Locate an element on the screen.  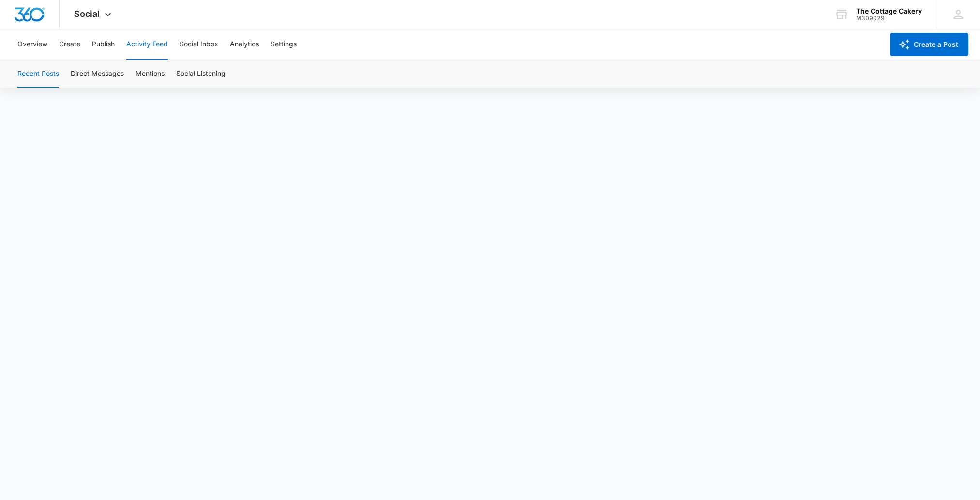
button: Publish is located at coordinates (103, 45).